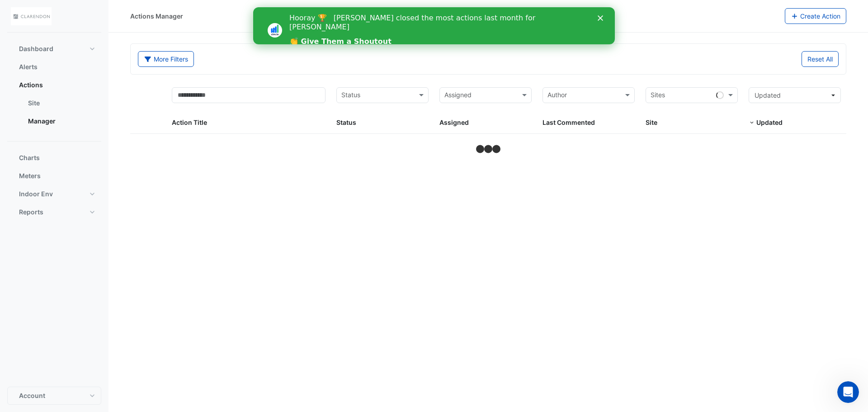 The image size is (868, 412). I want to click on button: Create Action, so click(816, 16).